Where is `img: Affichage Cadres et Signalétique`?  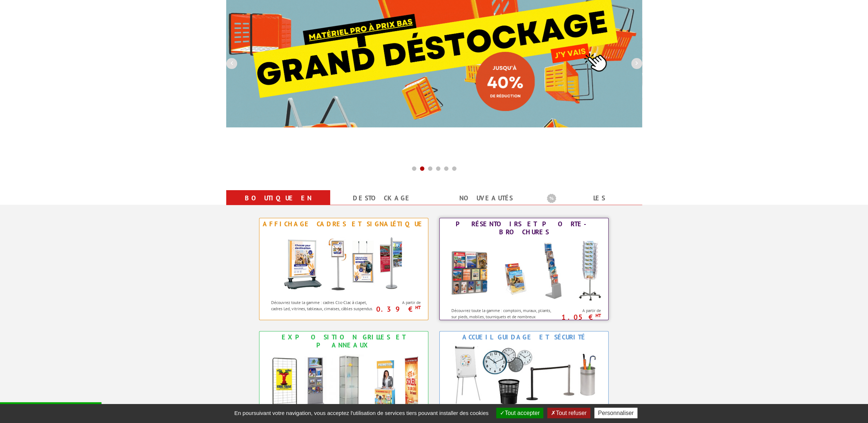 img: Affichage Cadres et Signalétique is located at coordinates (343, 262).